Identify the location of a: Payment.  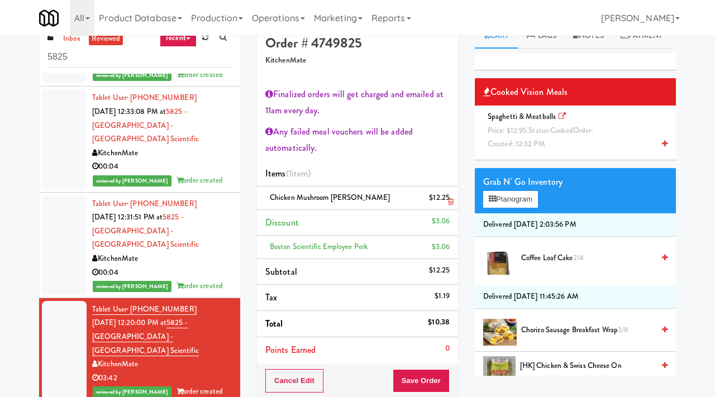
(642, 36).